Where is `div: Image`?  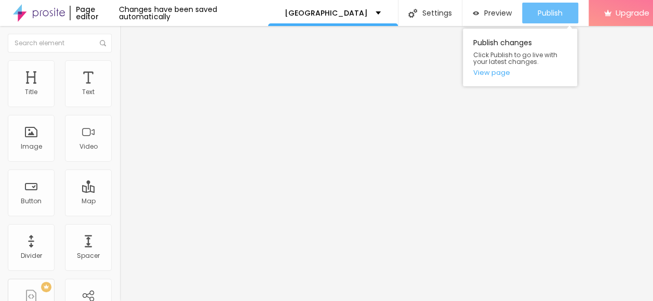 div: Image is located at coordinates (31, 146).